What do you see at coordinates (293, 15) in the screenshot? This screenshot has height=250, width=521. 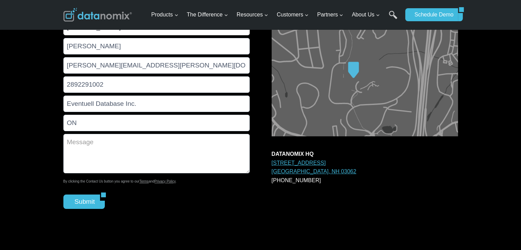 I see `span: Customers` at bounding box center [293, 15].